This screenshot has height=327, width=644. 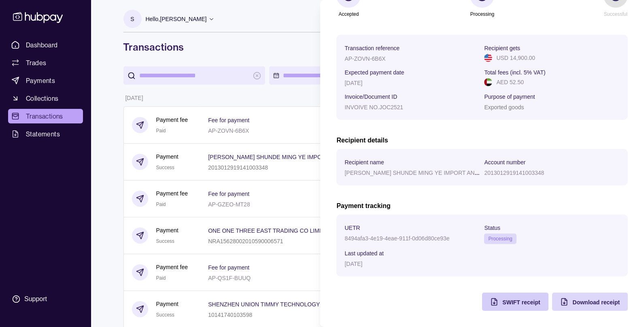 What do you see at coordinates (510, 82) in the screenshot?
I see `p: AED 52.50` at bounding box center [510, 82].